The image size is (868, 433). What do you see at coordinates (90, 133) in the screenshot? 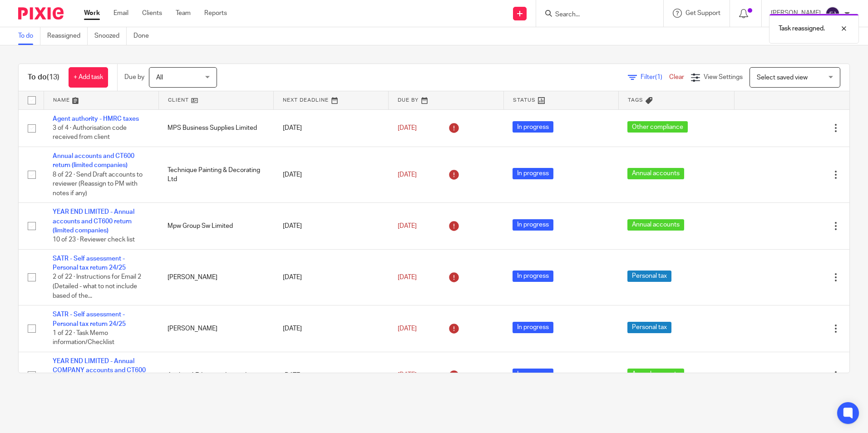
I see `span: 3 of 4 · Authorisation code received from client` at bounding box center [90, 133].